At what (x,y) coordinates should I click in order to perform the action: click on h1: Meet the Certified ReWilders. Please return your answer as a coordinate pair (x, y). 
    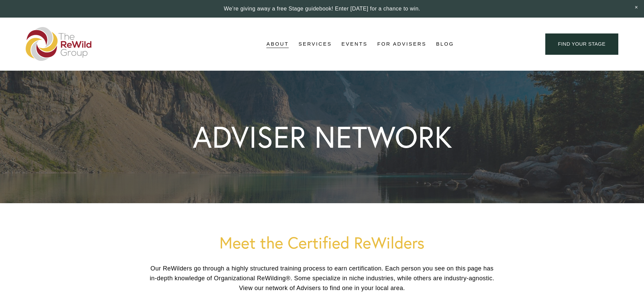
    Looking at the image, I should click on (322, 243).